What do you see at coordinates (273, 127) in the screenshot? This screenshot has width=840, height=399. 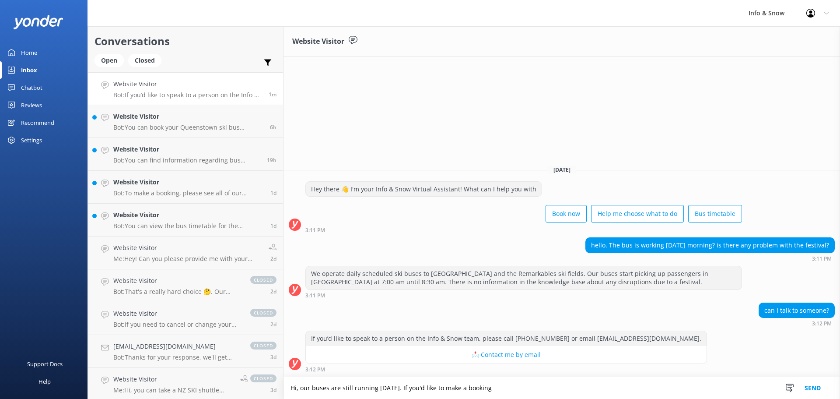 I see `span: Sep 12 2025 09:00am (UTC +12:00) Pacific/Auckland` at bounding box center [273, 127].